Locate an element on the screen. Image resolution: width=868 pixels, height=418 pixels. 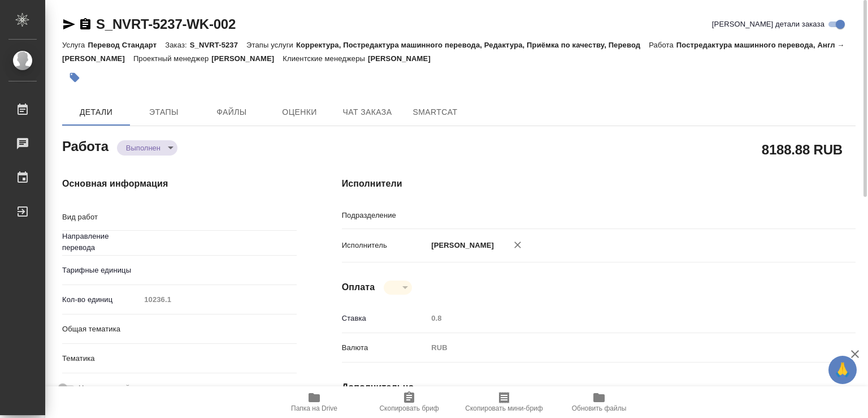
span: Файлы is located at coordinates (232, 112).